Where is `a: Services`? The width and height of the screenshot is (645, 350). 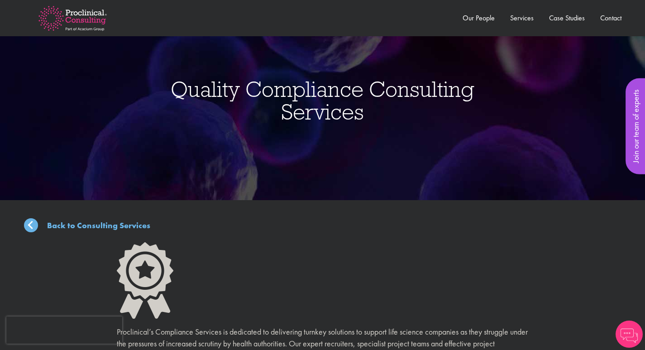 a: Services is located at coordinates (521, 18).